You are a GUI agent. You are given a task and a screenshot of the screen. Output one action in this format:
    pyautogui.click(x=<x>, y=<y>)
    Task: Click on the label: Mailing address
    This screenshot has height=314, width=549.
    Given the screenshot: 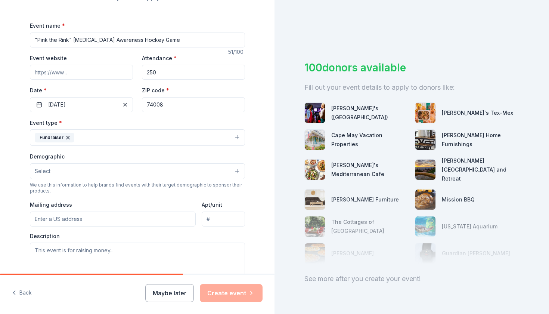 What is the action you would take?
    pyautogui.click(x=51, y=205)
    